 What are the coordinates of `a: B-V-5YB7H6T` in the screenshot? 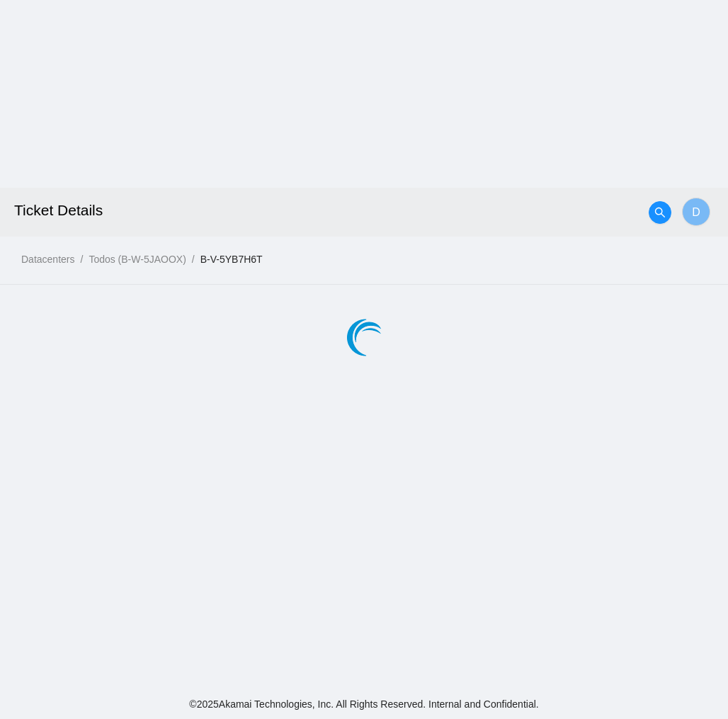 It's located at (231, 259).